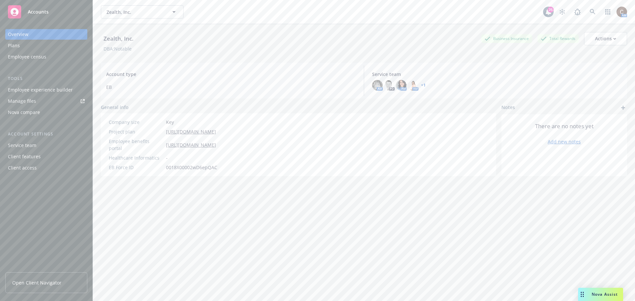  I want to click on div: Total Rewards, so click(558, 38).